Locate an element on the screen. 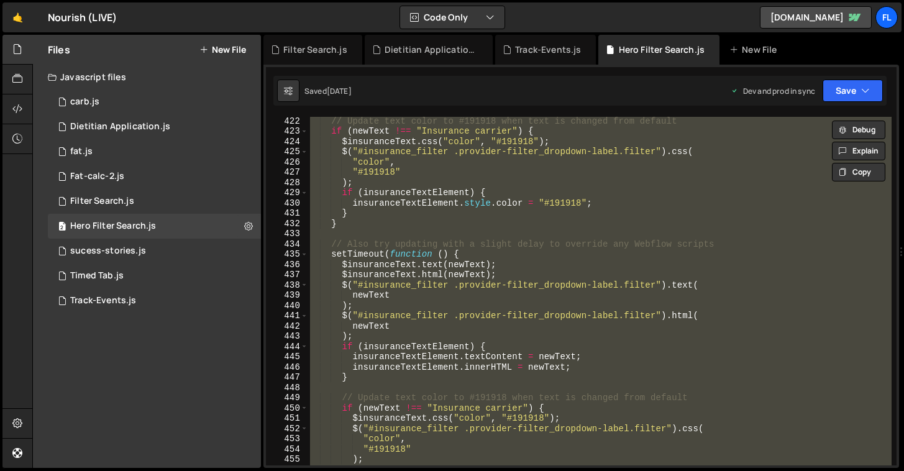 The width and height of the screenshot is (904, 471). div: Saved is located at coordinates (328, 91).